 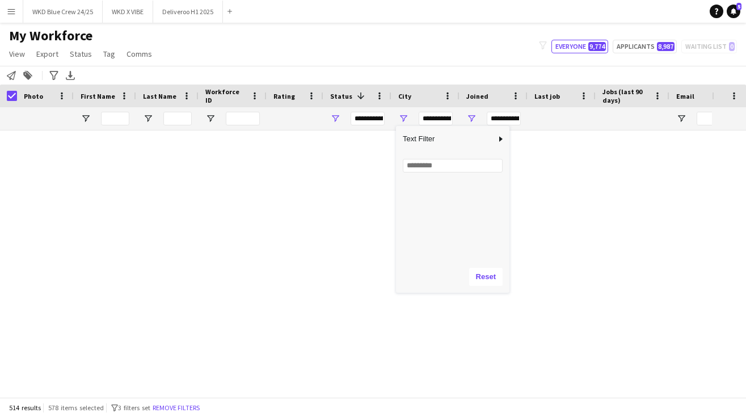 What do you see at coordinates (284, 96) in the screenshot?
I see `span: Rating` at bounding box center [284, 96].